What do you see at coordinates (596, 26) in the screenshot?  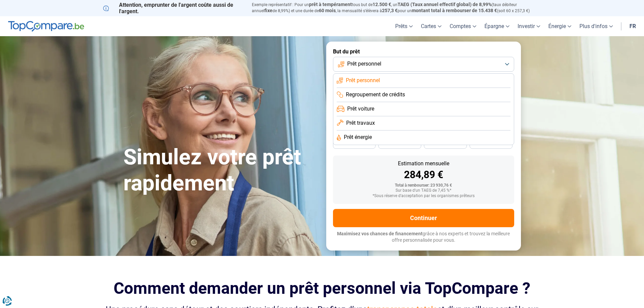 I see `a: Plus d'infos` at bounding box center [596, 26].